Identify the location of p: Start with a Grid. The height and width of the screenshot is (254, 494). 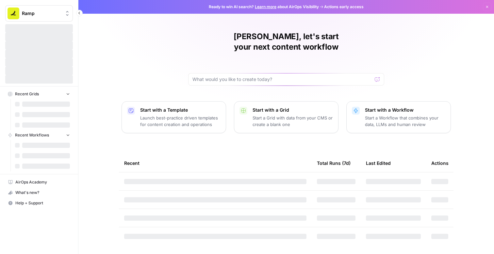
(293, 110).